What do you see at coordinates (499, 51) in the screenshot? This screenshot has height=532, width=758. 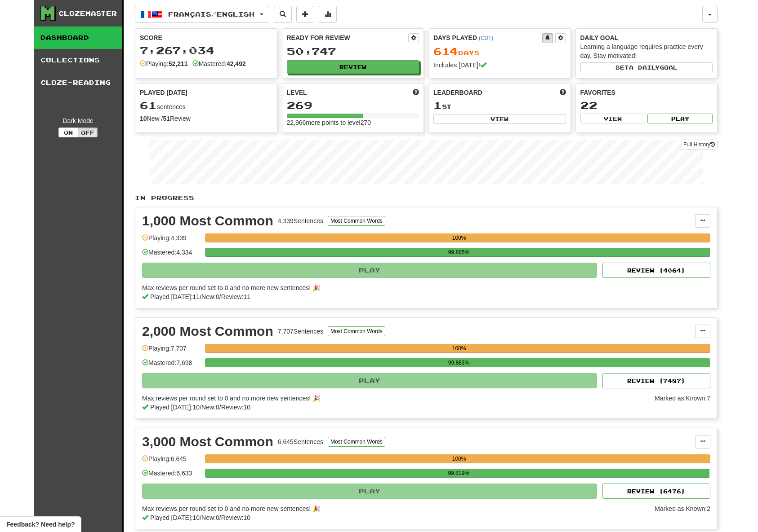 I see `div: Day s` at bounding box center [499, 51].